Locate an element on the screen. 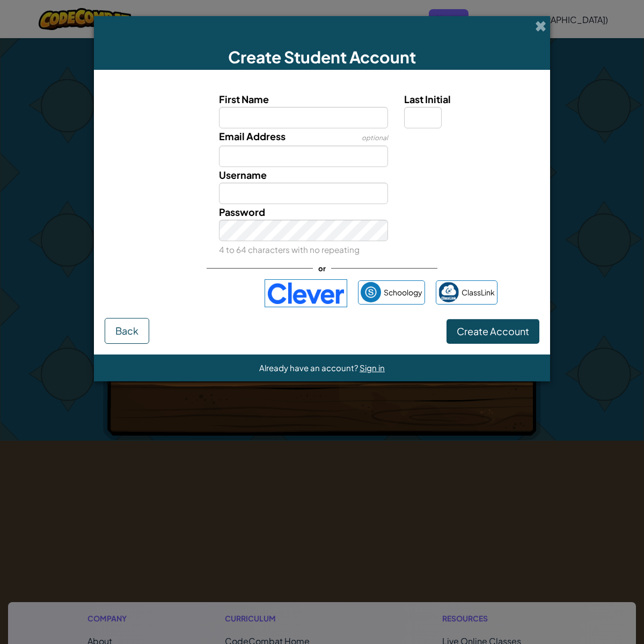 The height and width of the screenshot is (644, 644). span: First Name is located at coordinates (244, 99).